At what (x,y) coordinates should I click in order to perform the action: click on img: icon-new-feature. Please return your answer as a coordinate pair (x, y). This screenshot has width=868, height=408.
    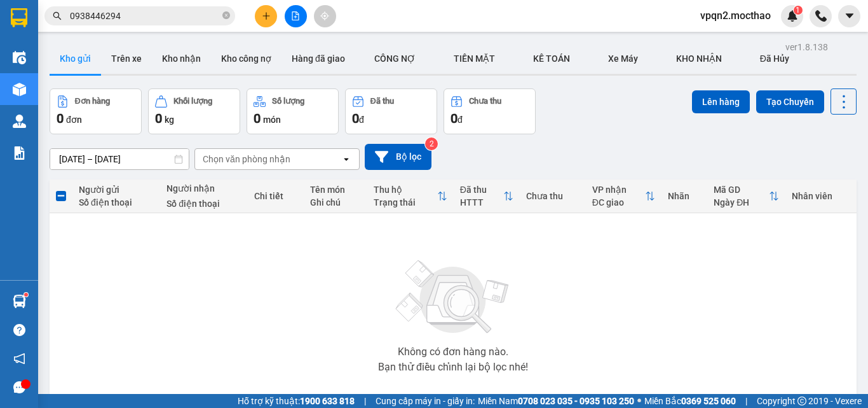
    Looking at the image, I should click on (793, 16).